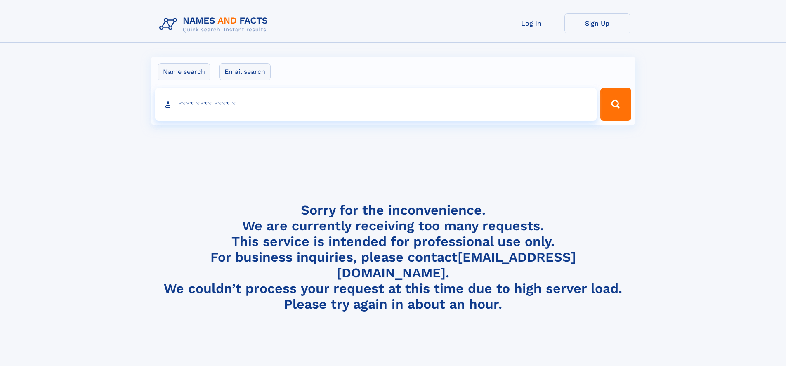 This screenshot has height=366, width=786. I want to click on h4: Sorry for the inconvenience. We are currently receiving too many requests. This service is intend..., so click(393, 257).